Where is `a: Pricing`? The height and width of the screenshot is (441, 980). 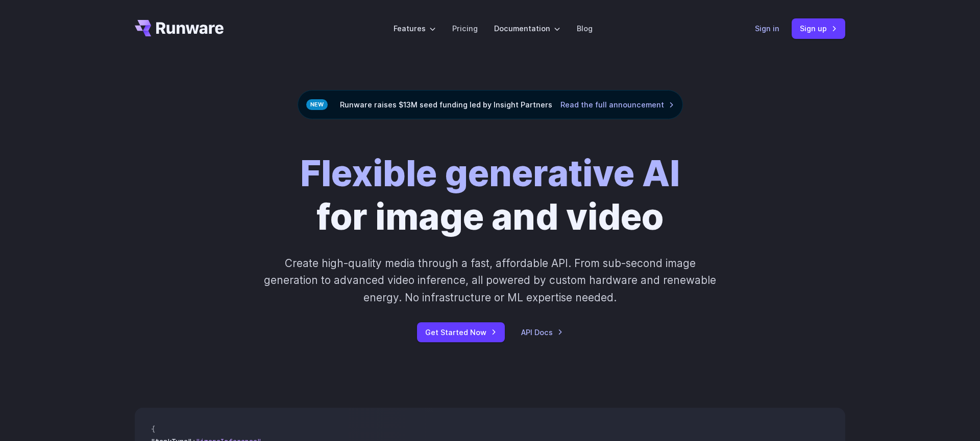
a: Pricing is located at coordinates (465, 29).